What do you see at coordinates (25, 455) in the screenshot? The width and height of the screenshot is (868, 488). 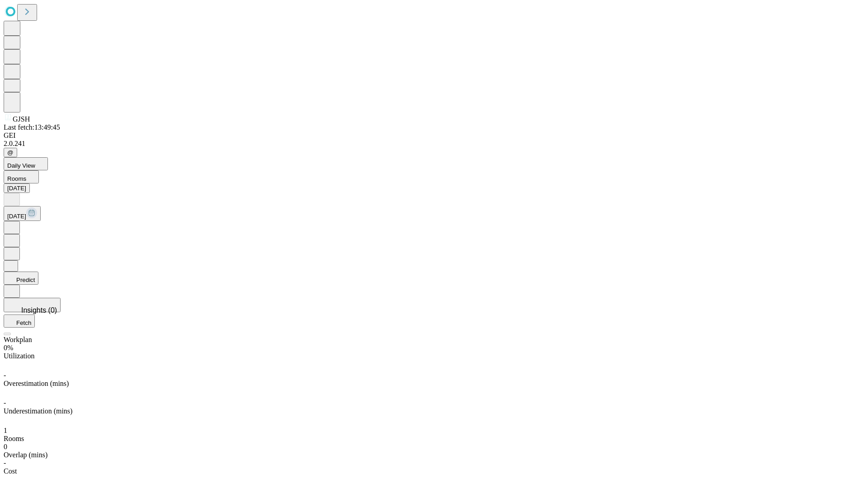 I see `span: Overlap (mins)` at bounding box center [25, 455].